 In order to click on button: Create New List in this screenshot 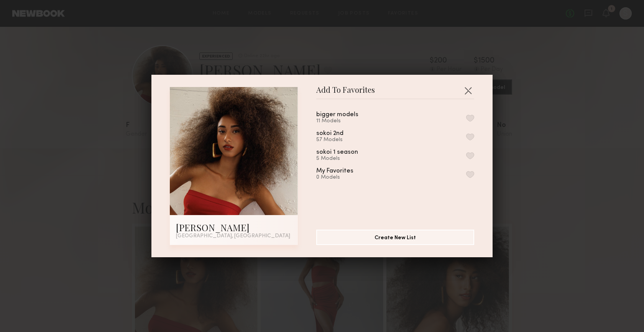, I will do `click(395, 237)`.